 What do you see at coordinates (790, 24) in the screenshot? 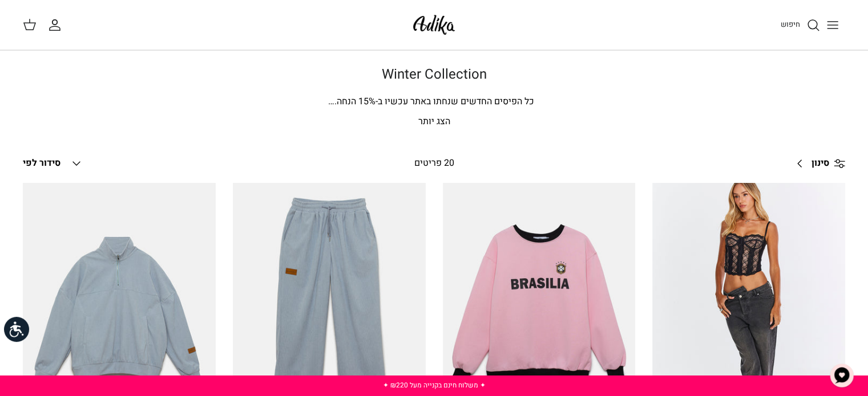
I see `span: חיפוש` at bounding box center [790, 24].